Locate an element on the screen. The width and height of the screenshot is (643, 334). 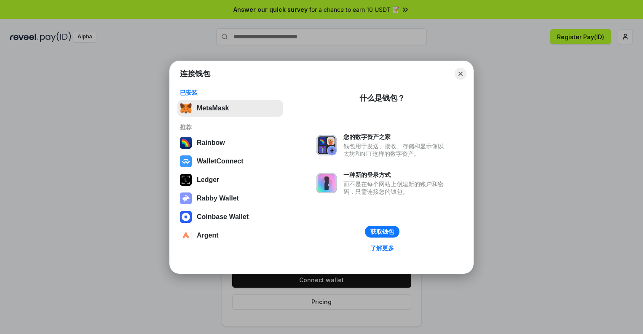
div: 一种新的登录方式 is located at coordinates (396, 175).